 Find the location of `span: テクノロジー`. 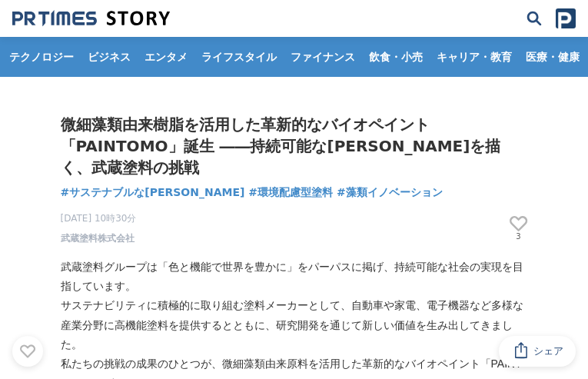

span: テクノロジー is located at coordinates (42, 57).